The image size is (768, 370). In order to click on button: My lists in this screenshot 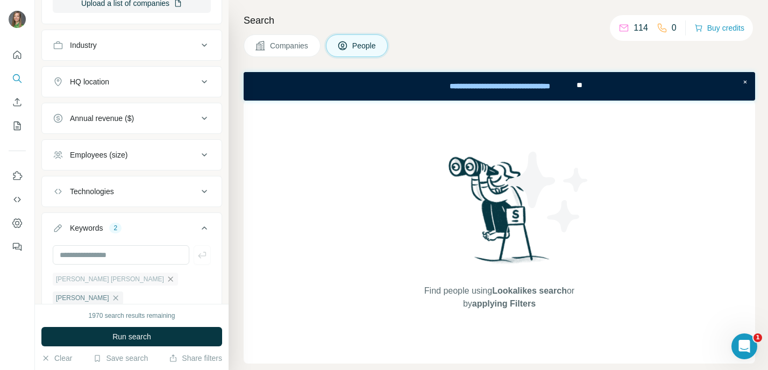, I will do `click(17, 126)`.